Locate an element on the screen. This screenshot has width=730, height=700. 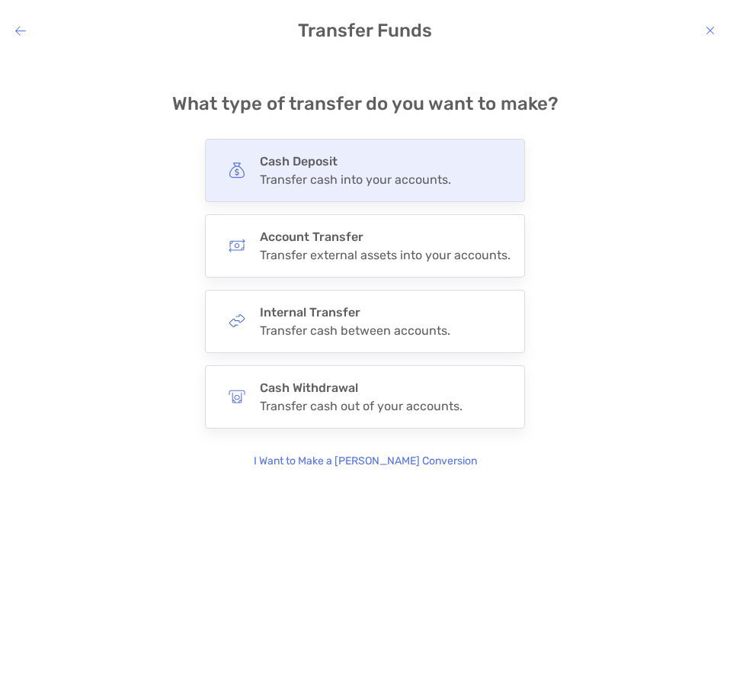
h4: Cash Withdrawal is located at coordinates (361, 387).